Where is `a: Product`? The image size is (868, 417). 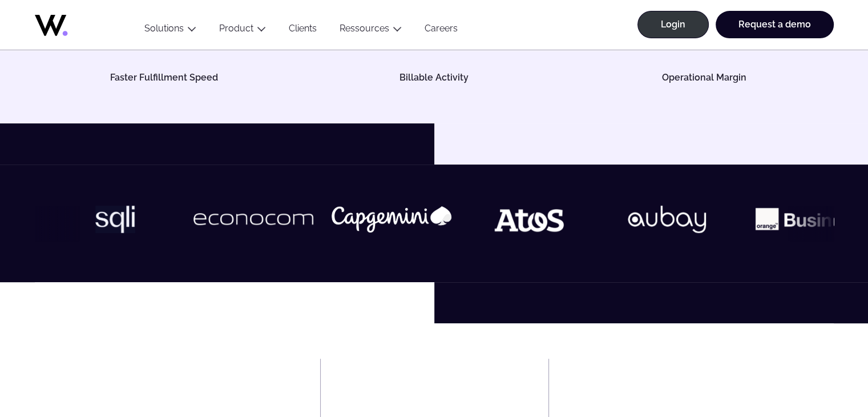
a: Product is located at coordinates (237, 28).